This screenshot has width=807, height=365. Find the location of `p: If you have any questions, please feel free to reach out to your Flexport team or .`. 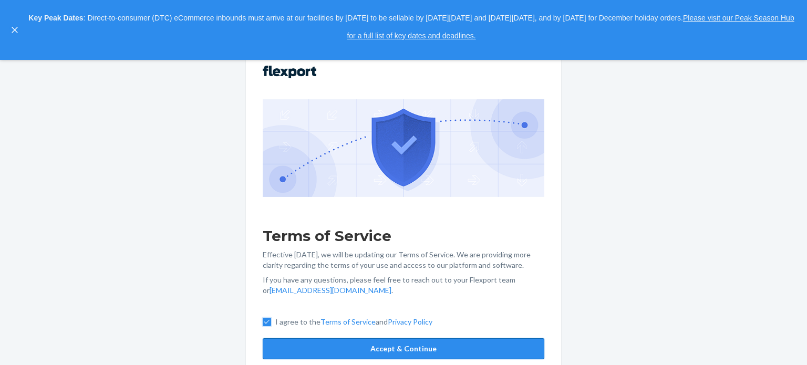

p: If you have any questions, please feel free to reach out to your Flexport team or . is located at coordinates (403, 285).